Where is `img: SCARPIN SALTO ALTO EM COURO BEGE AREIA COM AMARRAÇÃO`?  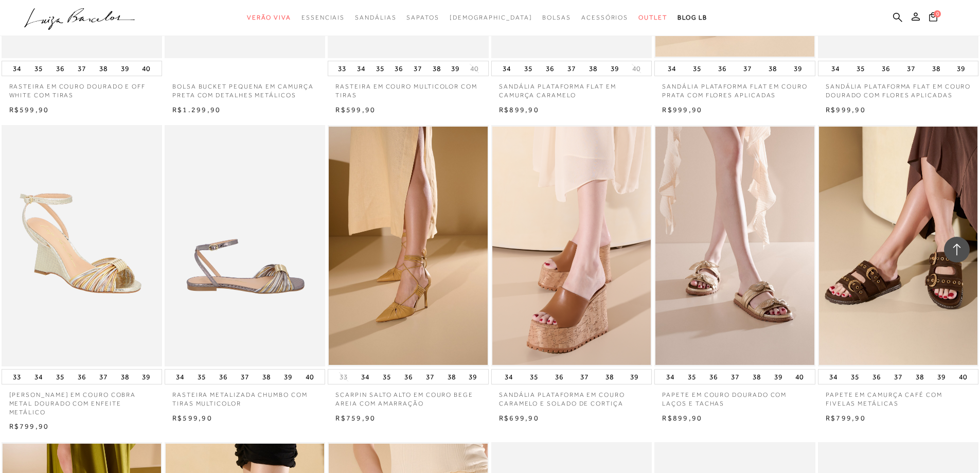 img: SCARPIN SALTO ALTO EM COURO BEGE AREIA COM AMARRAÇÃO is located at coordinates (408, 246).